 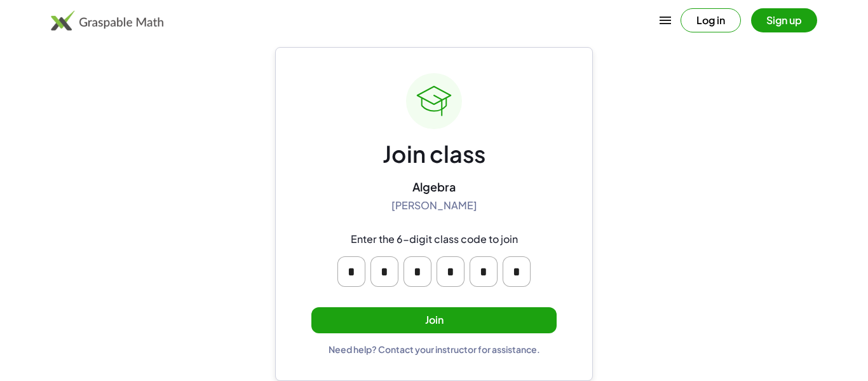 I want to click on div: Join class, so click(x=434, y=154).